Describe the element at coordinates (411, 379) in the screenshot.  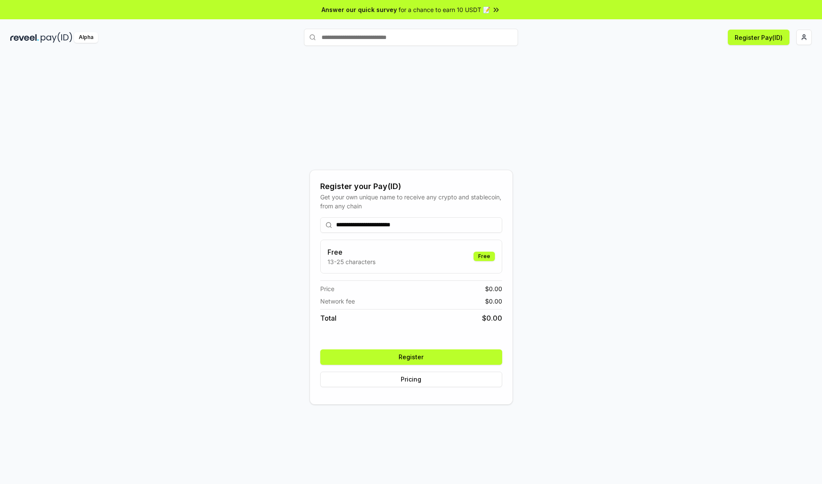
I see `button: Pricing` at that location.